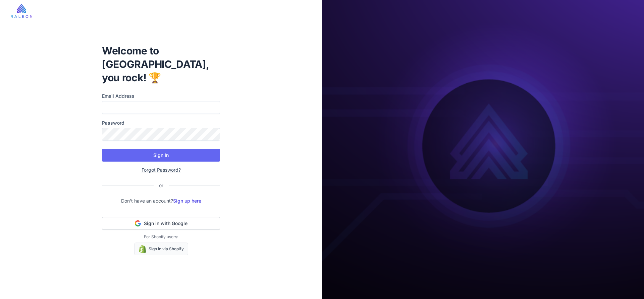 This screenshot has height=299, width=644. I want to click on a: Forgot Password?, so click(161, 170).